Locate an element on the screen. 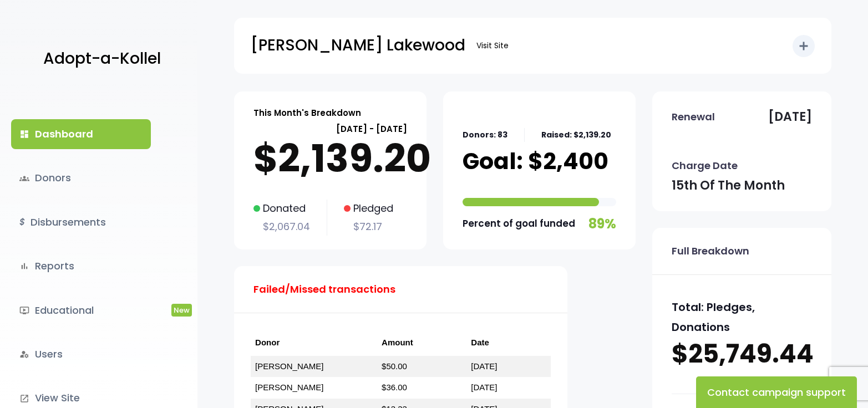  th: Amount is located at coordinates (422, 343).